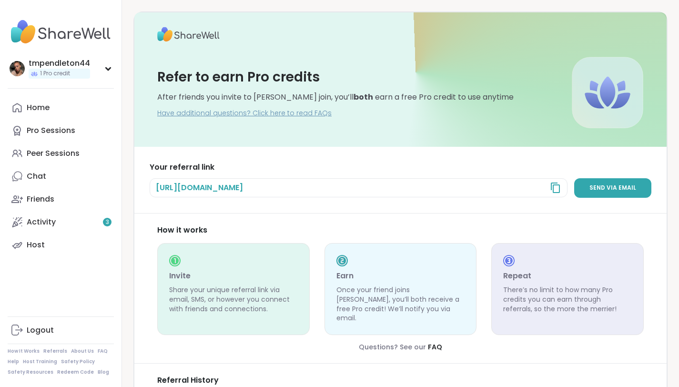  Describe the element at coordinates (107, 222) in the screenshot. I see `span: 3` at that location.